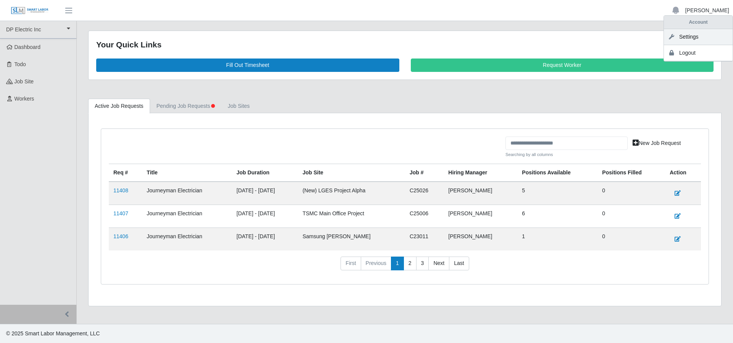 Image resolution: width=733 pixels, height=343 pixels. What do you see at coordinates (424, 173) in the screenshot?
I see `th: Job #` at bounding box center [424, 173].